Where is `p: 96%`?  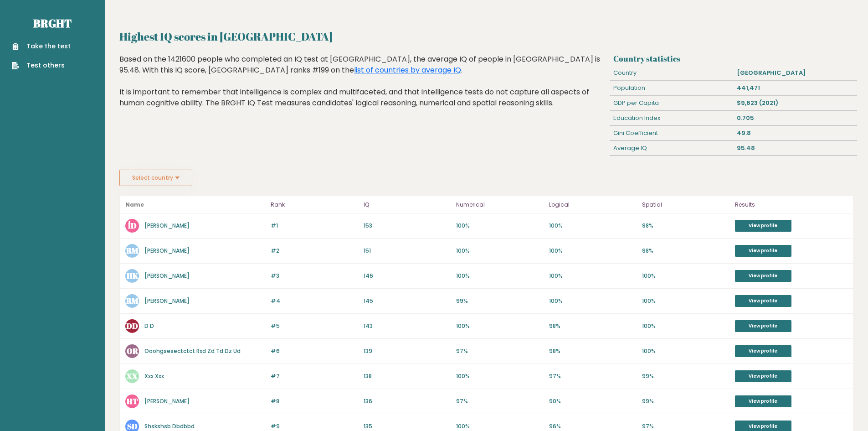 p: 96% is located at coordinates (593, 426).